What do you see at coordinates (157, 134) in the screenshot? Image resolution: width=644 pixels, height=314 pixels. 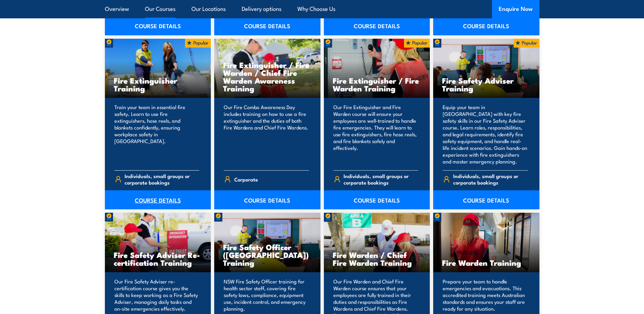 I see `p: Train your team in essential fire safety. Learn to use fire extinguishers, hose reels, and blanke...` at bounding box center [157, 134].